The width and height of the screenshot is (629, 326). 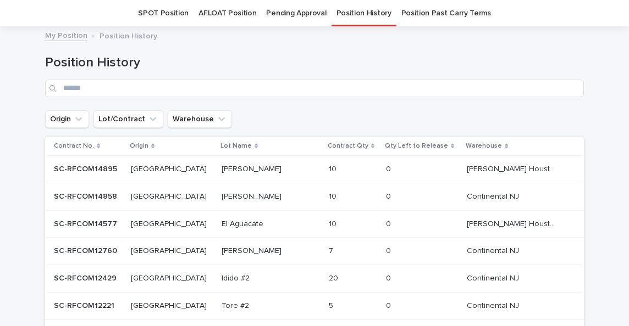 What do you see at coordinates (227, 13) in the screenshot?
I see `a: AFLOAT Position` at bounding box center [227, 13].